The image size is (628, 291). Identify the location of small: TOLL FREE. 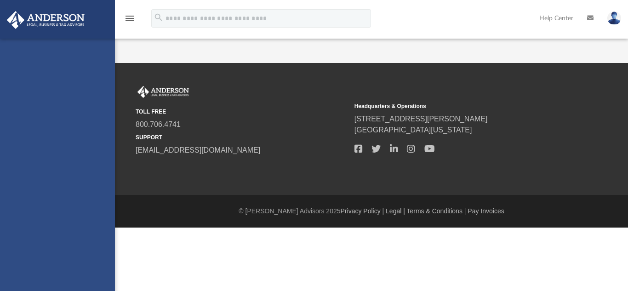
(242, 112).